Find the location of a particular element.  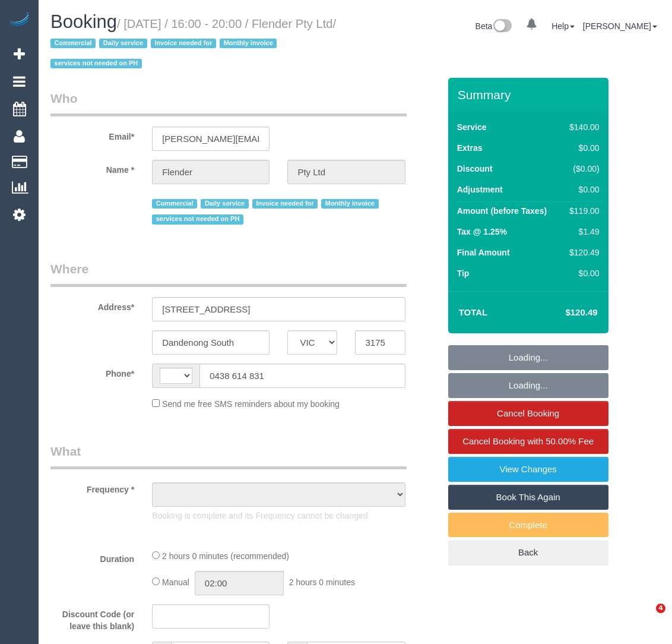

div: $140.00 is located at coordinates (582, 127).